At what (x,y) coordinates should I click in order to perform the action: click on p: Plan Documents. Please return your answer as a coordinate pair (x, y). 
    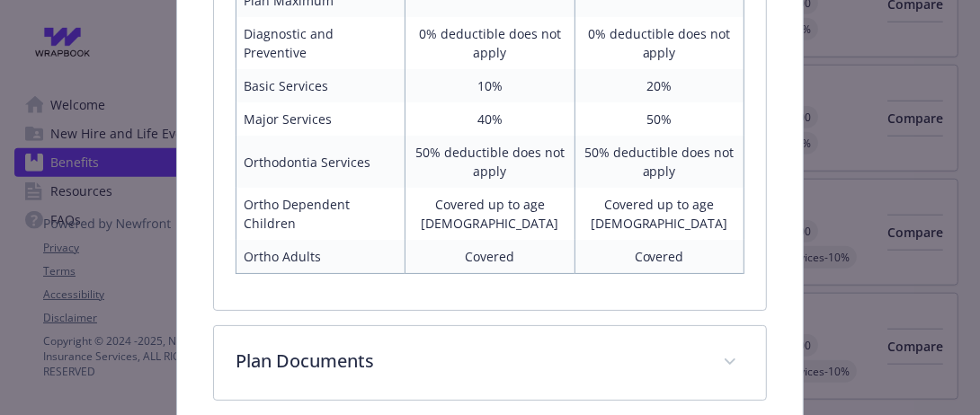
    Looking at the image, I should click on (468, 361).